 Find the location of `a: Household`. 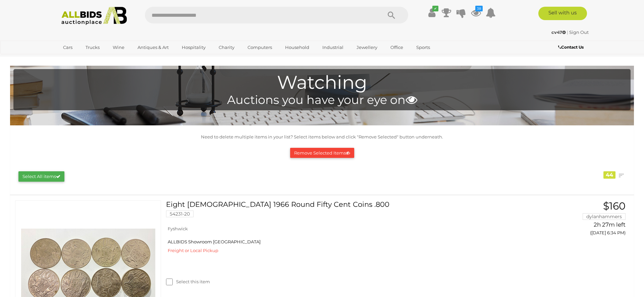

a: Household is located at coordinates (297, 47).